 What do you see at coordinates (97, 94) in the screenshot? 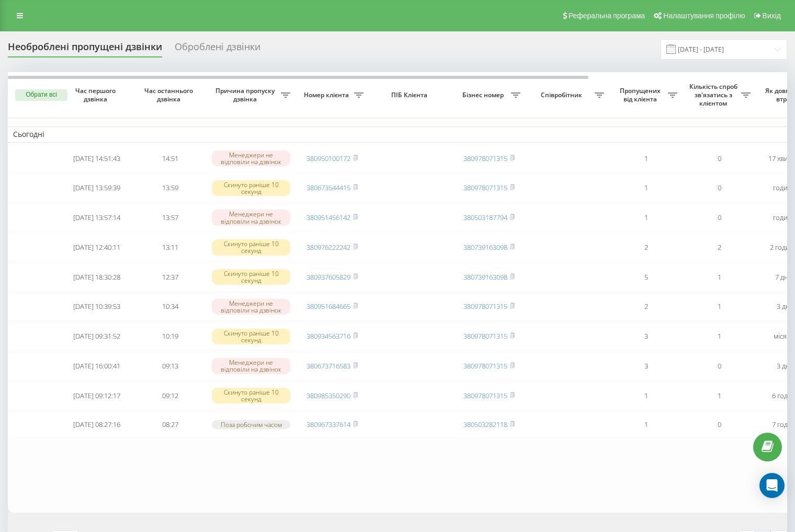
I see `span: Час першого дзвінка` at bounding box center [97, 94].